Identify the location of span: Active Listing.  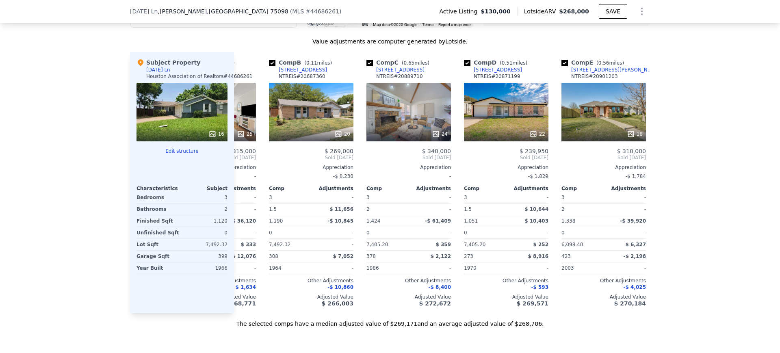
(460, 11).